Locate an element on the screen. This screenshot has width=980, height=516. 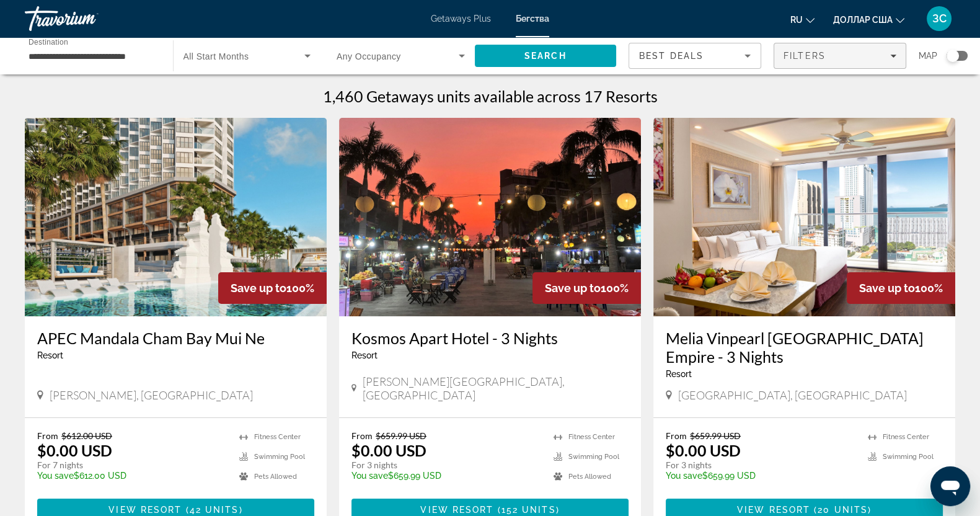
span: Map is located at coordinates (928, 56).